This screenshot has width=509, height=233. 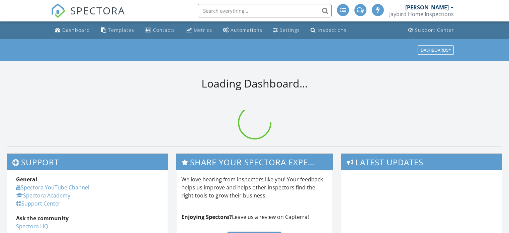 I want to click on div: Jaybird Home Inspections, so click(x=421, y=14).